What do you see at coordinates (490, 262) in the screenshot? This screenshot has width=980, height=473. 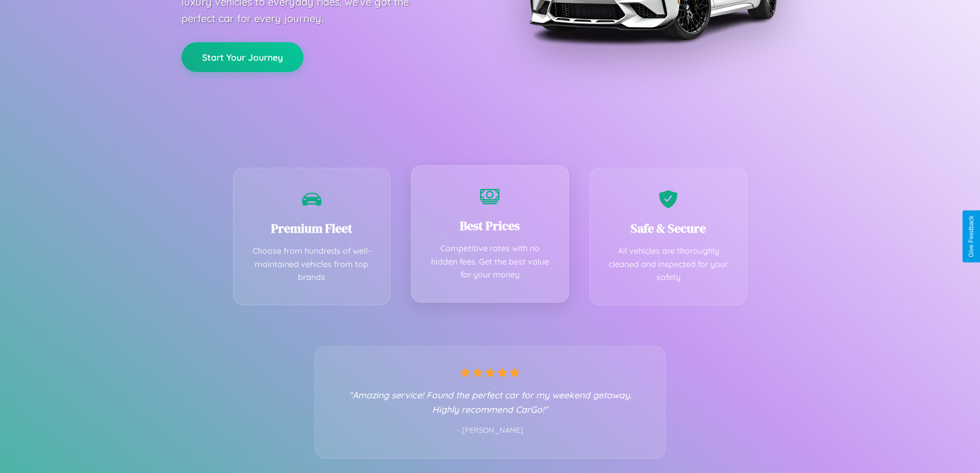 I see `p: Competitive rates with no hidden fees. Get the best value for your money` at bounding box center [490, 262].